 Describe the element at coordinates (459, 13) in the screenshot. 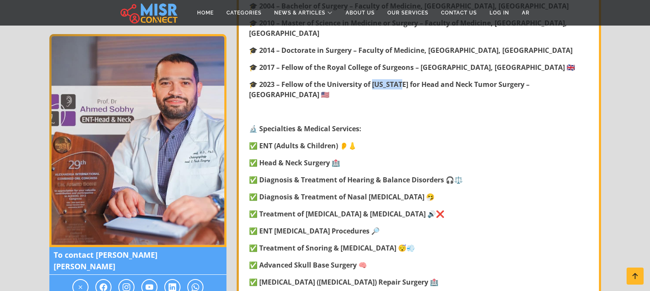

I see `a: Contact Us` at that location.